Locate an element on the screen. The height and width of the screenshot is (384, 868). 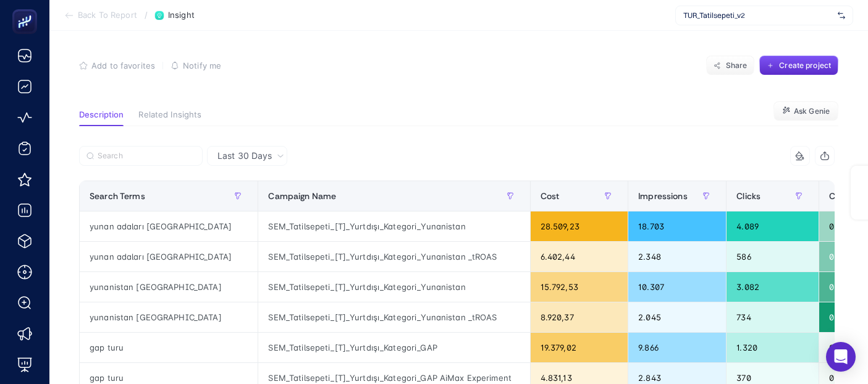
span: Description is located at coordinates (102, 115).